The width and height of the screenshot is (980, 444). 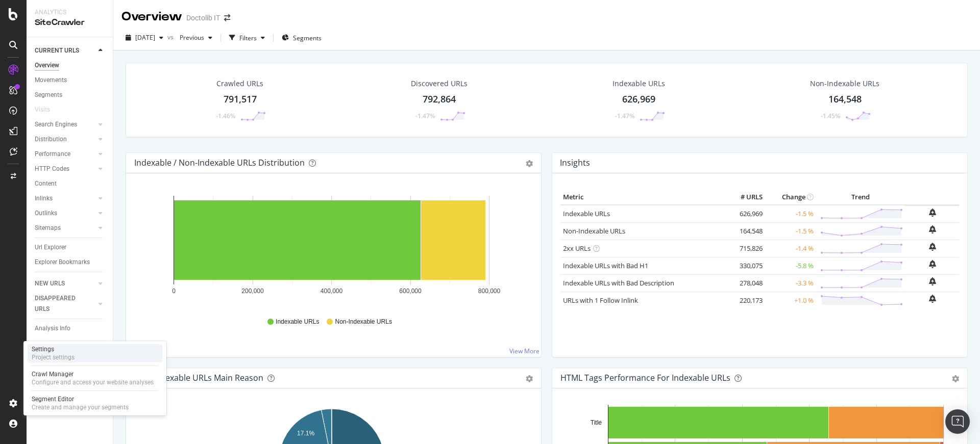 I want to click on text: 600,000, so click(x=410, y=291).